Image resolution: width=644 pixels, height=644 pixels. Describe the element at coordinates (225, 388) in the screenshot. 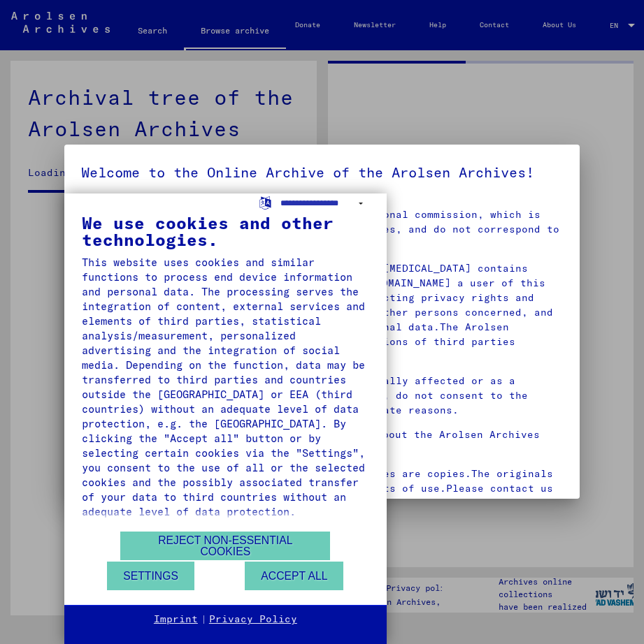

I see `div: This website uses cookies and similar functions to process end device information and personal da...` at that location.